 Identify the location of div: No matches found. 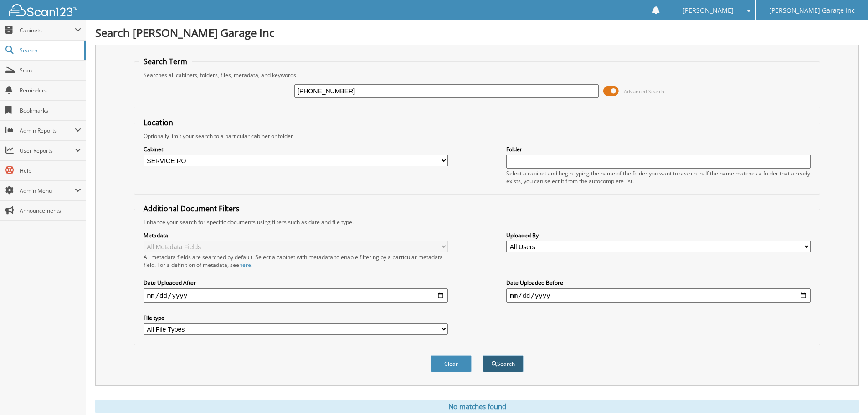
(477, 406).